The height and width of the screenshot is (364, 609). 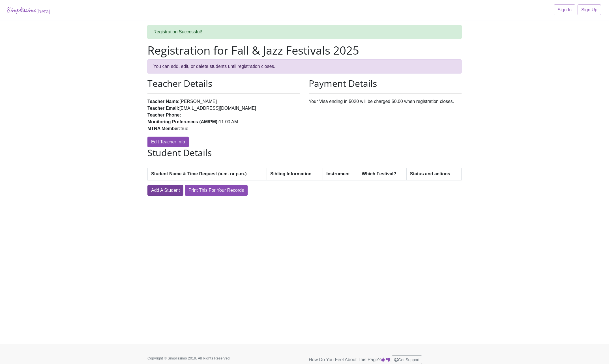 What do you see at coordinates (565, 10) in the screenshot?
I see `a: Sign In` at bounding box center [565, 10].